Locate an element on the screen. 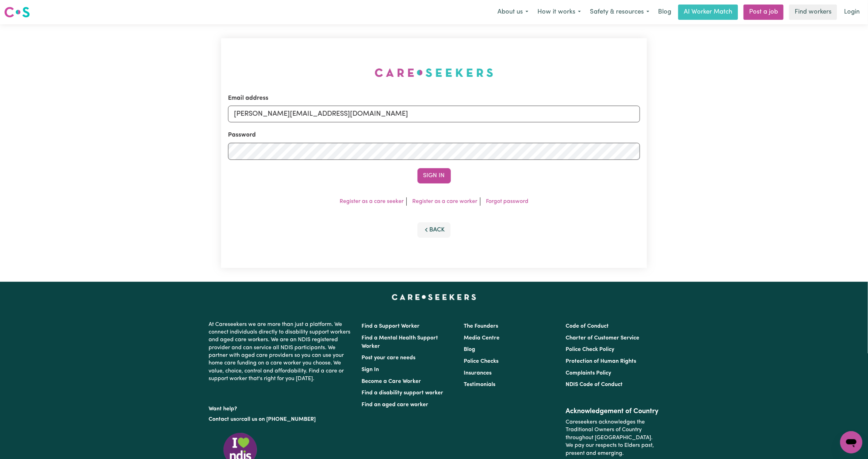 Image resolution: width=868 pixels, height=459 pixels. a: Find workers is located at coordinates (813, 12).